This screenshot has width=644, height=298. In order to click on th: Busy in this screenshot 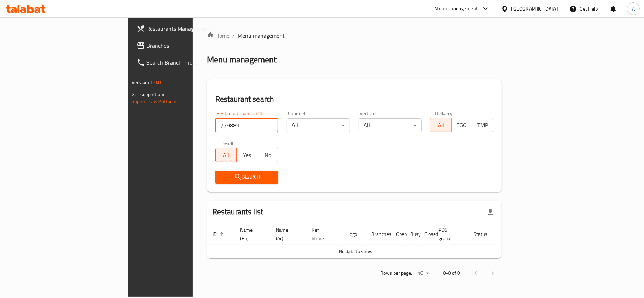, I will do `click(411, 234)`.